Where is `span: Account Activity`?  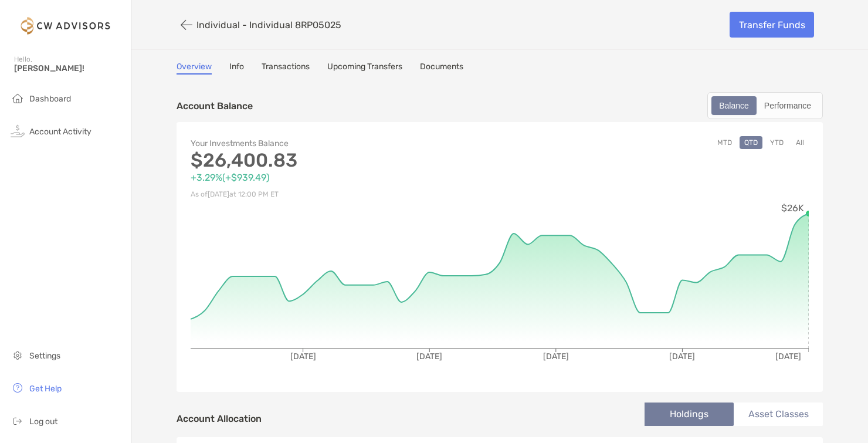 span: Account Activity is located at coordinates (61, 132).